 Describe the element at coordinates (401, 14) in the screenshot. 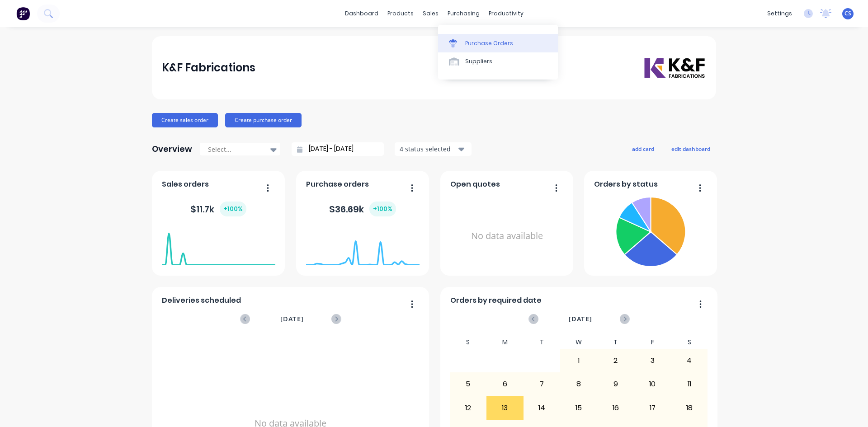

I see `div: products` at that location.